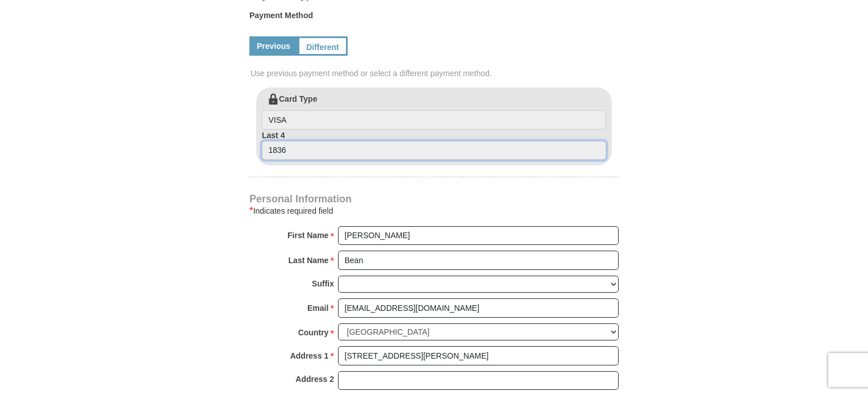 The image size is (868, 395). Describe the element at coordinates (434, 18) in the screenshot. I see `label: Payment Method` at that location.